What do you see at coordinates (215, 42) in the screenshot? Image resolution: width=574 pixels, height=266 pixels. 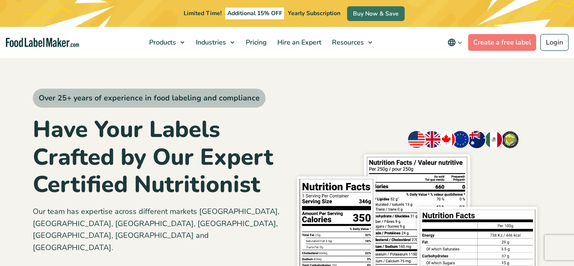 I see `a: Industries` at bounding box center [215, 42].